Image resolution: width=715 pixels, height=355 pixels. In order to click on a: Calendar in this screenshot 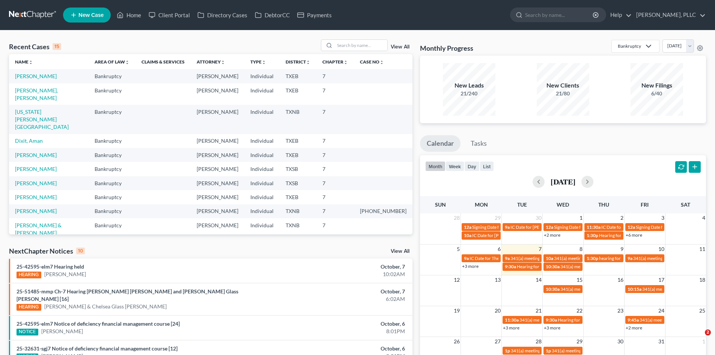, I will do `click(440, 143)`.